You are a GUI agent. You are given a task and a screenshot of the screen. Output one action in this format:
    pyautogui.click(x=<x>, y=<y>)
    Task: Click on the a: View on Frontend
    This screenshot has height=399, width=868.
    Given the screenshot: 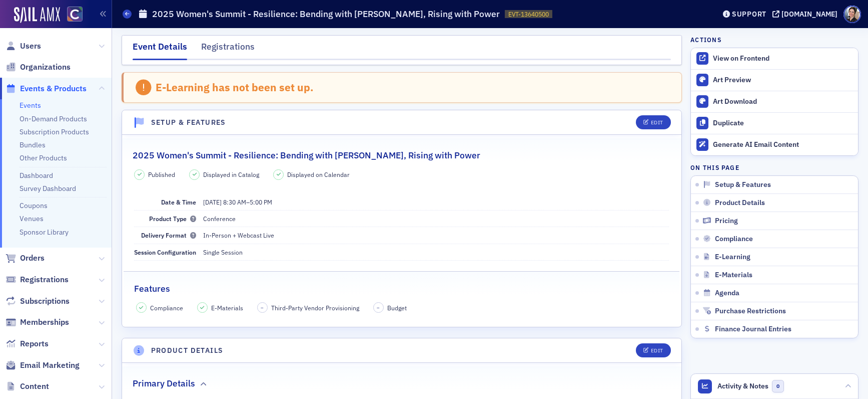 What is the action you would take?
    pyautogui.click(x=775, y=58)
    